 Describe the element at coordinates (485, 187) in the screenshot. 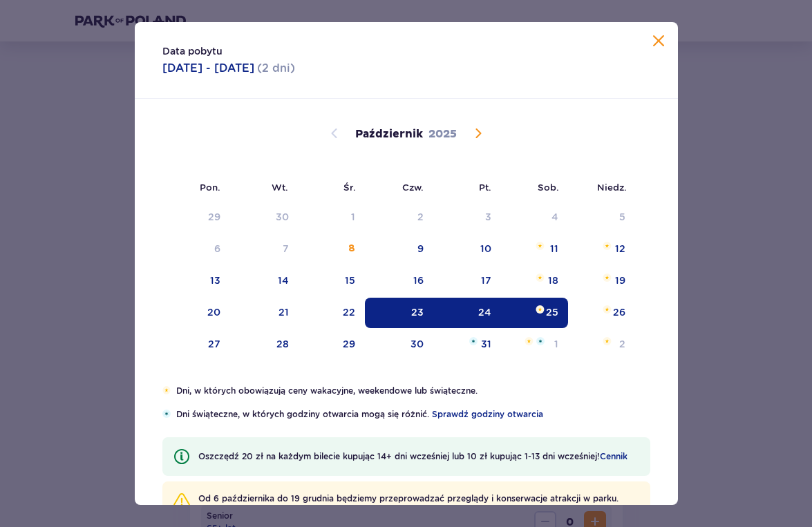

I see `small: Pt.` at that location.